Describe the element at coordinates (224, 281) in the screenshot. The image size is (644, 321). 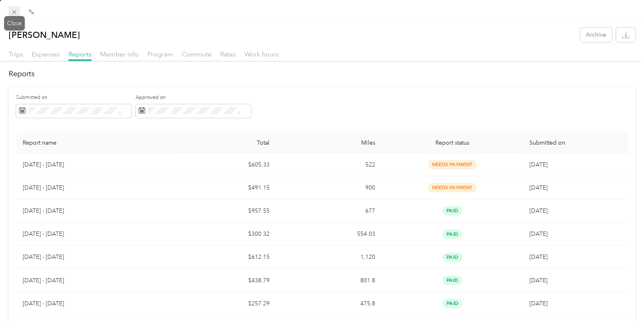
I see `td: $438.79` at that location.